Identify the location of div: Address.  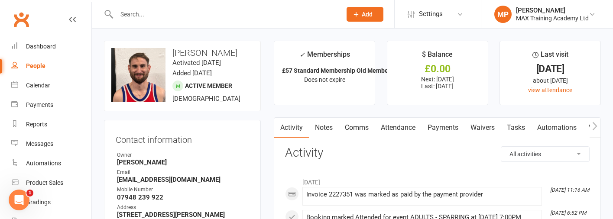
(183, 208).